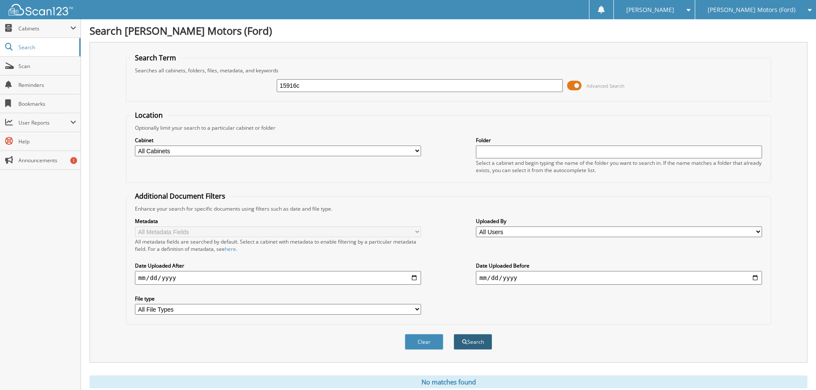 This screenshot has width=816, height=390. I want to click on span: Advanced Search, so click(605, 86).